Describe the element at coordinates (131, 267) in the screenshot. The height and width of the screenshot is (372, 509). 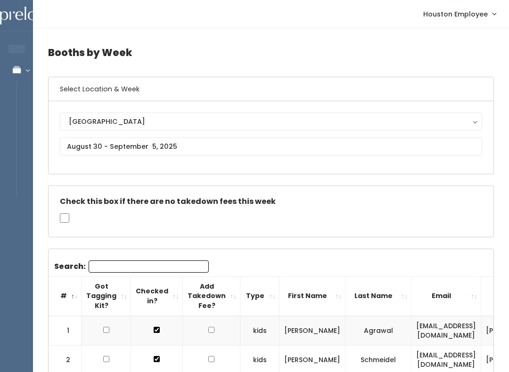
I see `label: Search:` at that location.